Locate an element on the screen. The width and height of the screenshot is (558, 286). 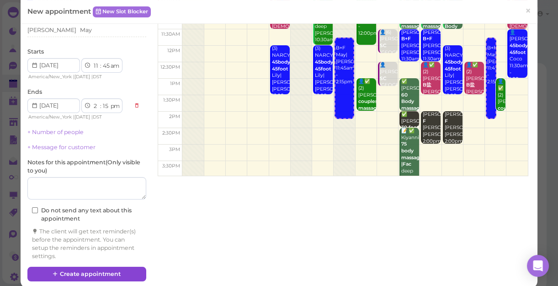
a: + Number of people is located at coordinates (55, 132).